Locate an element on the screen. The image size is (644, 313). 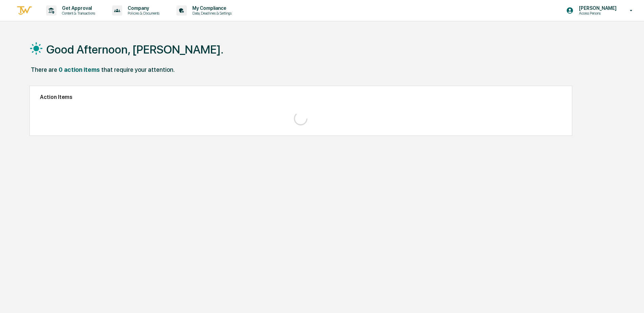
h2: Action Items is located at coordinates (301, 97).